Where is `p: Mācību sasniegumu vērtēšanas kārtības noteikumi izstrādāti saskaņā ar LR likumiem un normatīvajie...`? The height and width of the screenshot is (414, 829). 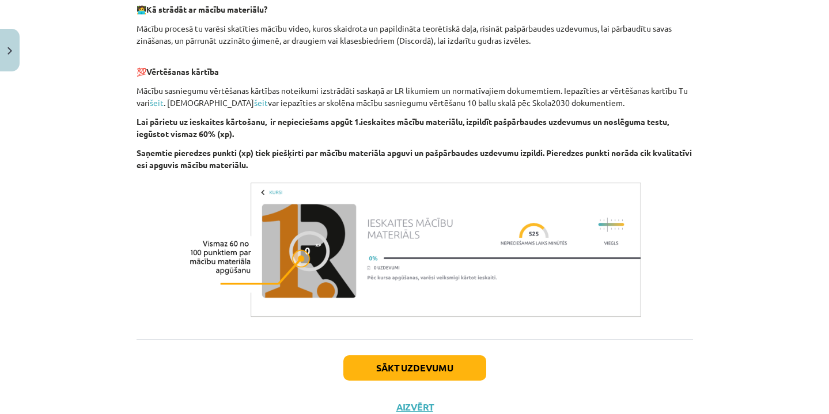
p: Mācību sasniegumu vērtēšanas kārtības noteikumi izstrādāti saskaņā ar LR likumiem un normatīvajie... is located at coordinates (415, 97).